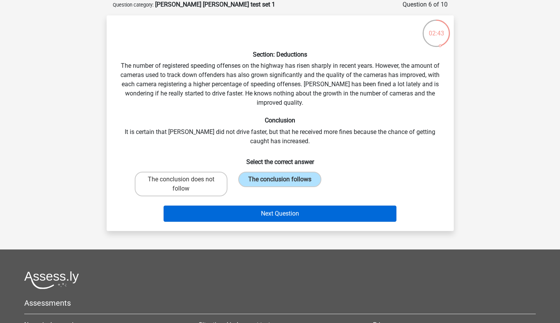 This screenshot has width=560, height=323. What do you see at coordinates (52, 280) in the screenshot?
I see `img: Assessly logo` at bounding box center [52, 280].